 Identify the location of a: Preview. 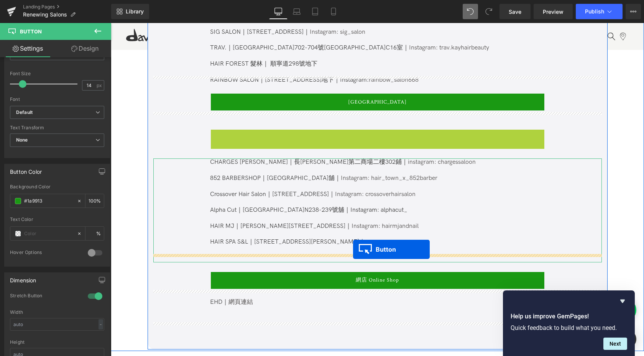
(553, 12).